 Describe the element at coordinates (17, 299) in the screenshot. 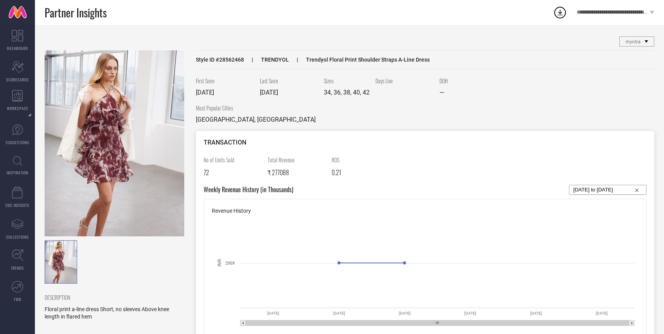

I see `span: FWD` at that location.